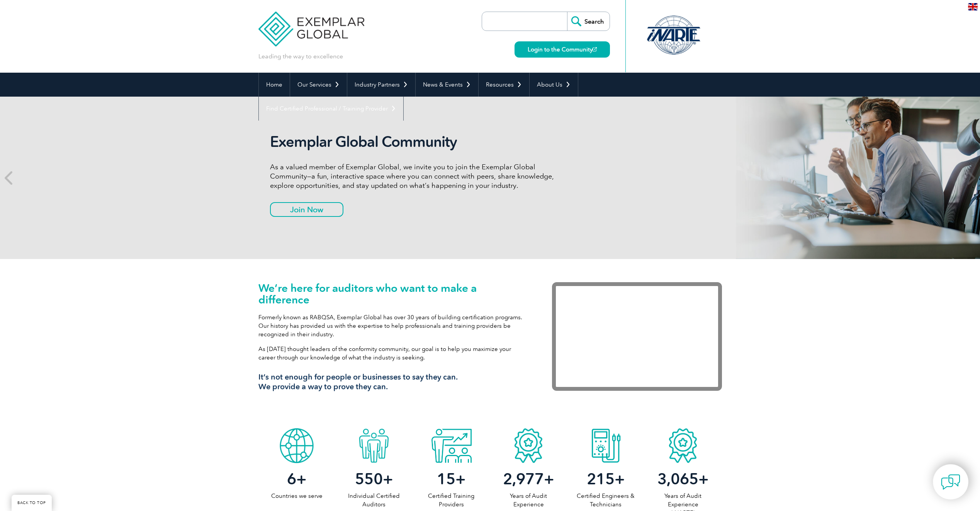 This screenshot has width=980, height=511. I want to click on h1: We’re here for auditors who want to make a difference, so click(393, 294).